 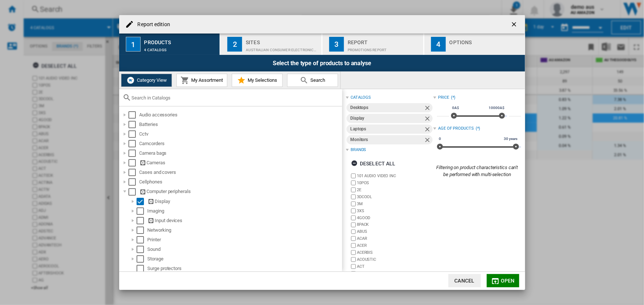 What do you see at coordinates (235, 98) in the screenshot?
I see `input: Search in Catalogs` at bounding box center [235, 98].